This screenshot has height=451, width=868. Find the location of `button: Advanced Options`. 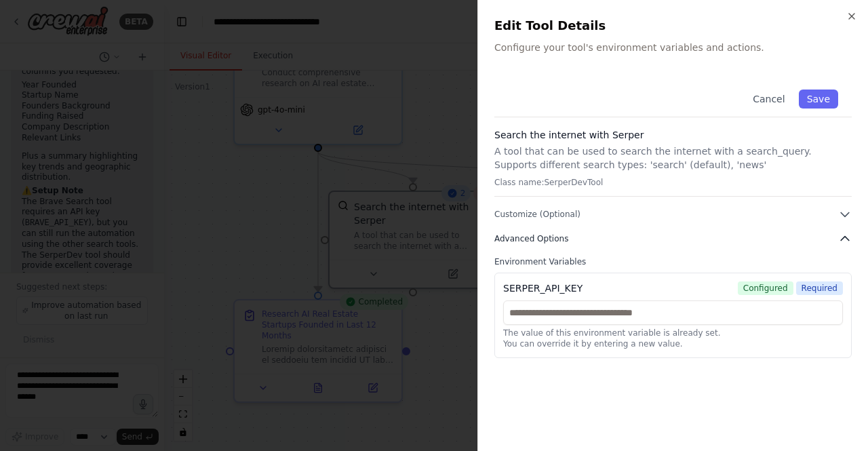

button: Advanced Options is located at coordinates (673, 239).